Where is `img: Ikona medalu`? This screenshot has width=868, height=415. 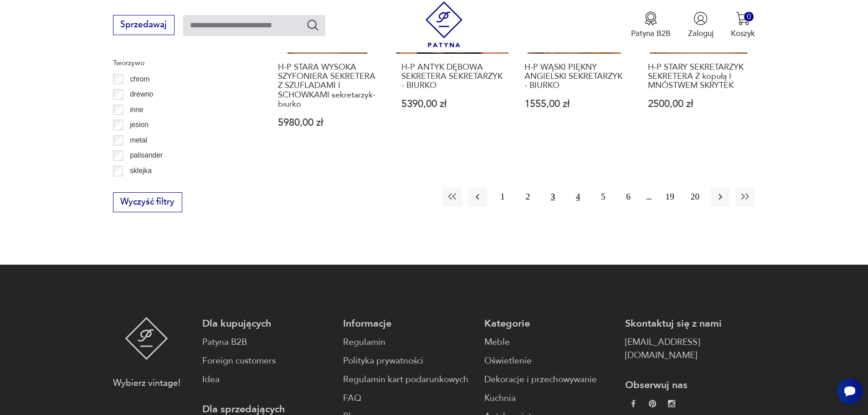 img: Ikona medalu is located at coordinates (651, 18).